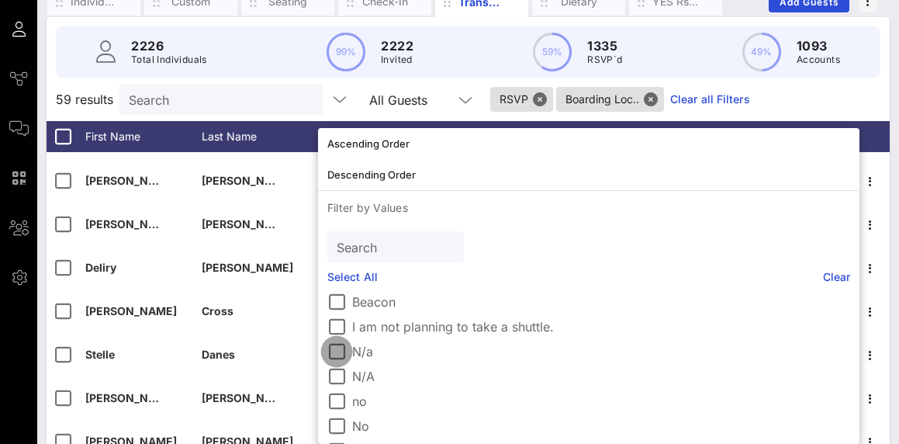 Image resolution: width=899 pixels, height=444 pixels. I want to click on span: Stelle, so click(100, 354).